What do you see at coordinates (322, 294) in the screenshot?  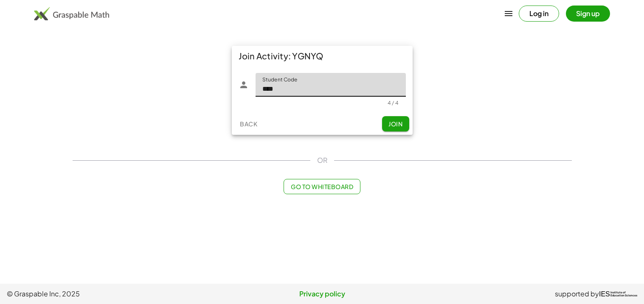 I see `a: Privacy policy` at bounding box center [322, 294].